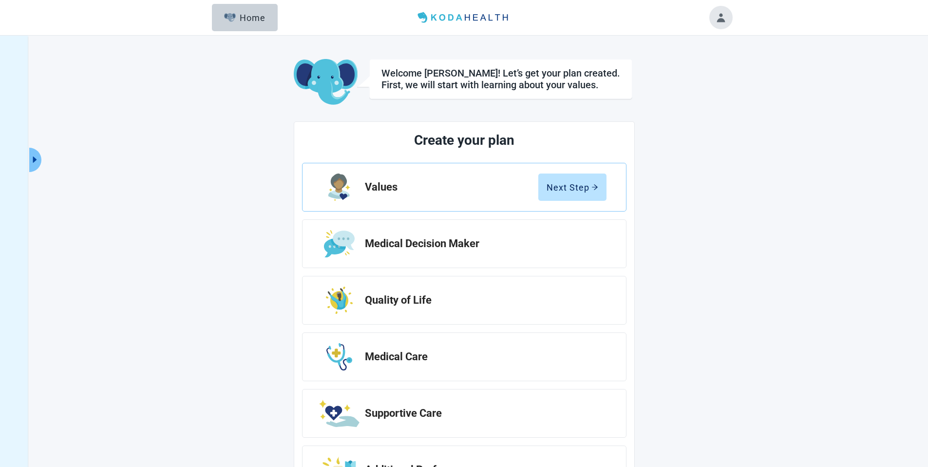  What do you see at coordinates (482, 413) in the screenshot?
I see `h2: Supportive Care` at bounding box center [482, 413].